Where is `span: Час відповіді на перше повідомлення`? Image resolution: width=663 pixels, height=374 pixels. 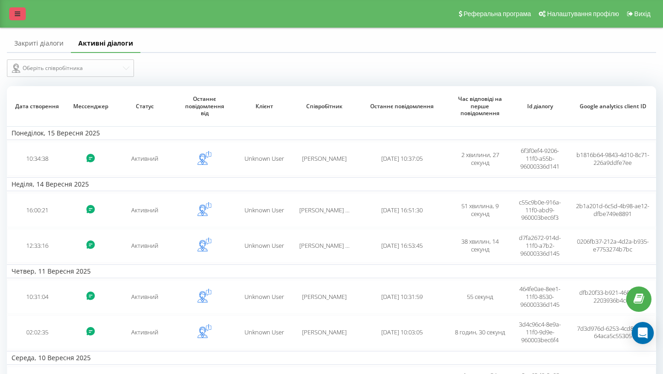 span: Час відповіді на перше повідомлення is located at coordinates (480, 106).